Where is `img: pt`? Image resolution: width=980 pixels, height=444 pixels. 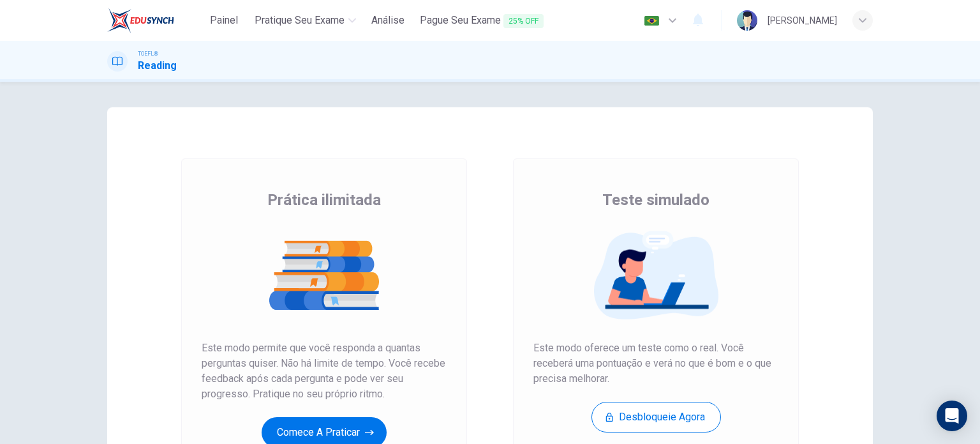
img: pt is located at coordinates (651, 21).